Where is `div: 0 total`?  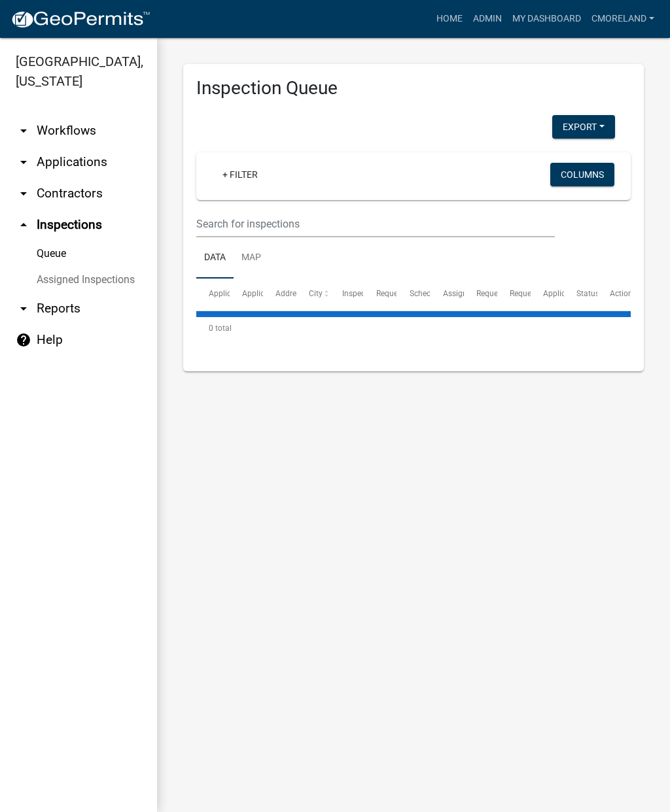 div: 0 total is located at coordinates (413, 328).